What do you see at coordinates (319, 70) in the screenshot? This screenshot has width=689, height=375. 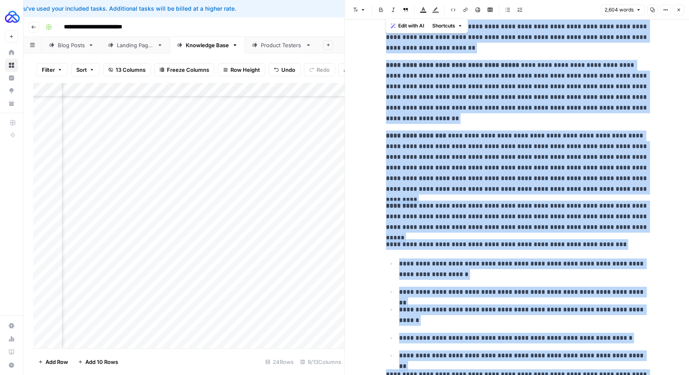 I see `button: Redo` at bounding box center [319, 70].